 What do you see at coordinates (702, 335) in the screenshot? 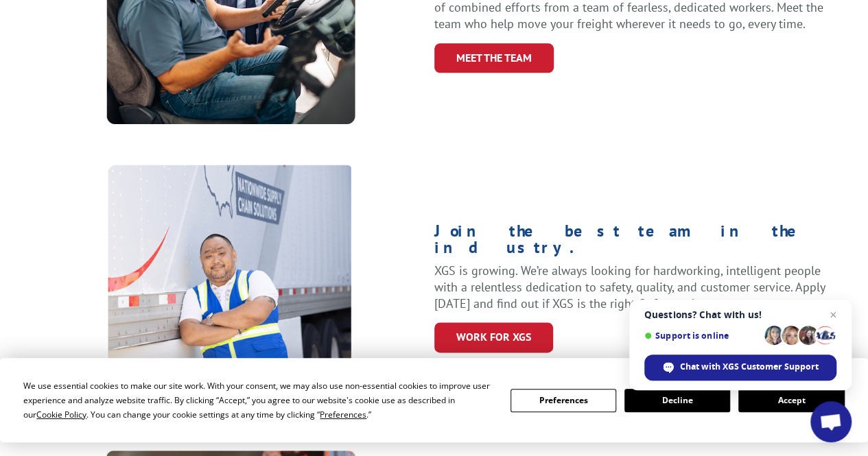
I see `span: Support is online` at bounding box center [702, 335].